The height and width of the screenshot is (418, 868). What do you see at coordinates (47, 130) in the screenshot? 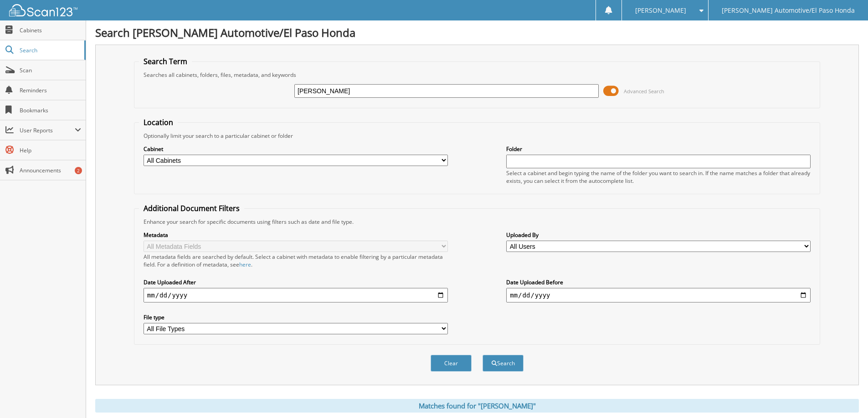
I see `span: User Reports` at bounding box center [47, 130].